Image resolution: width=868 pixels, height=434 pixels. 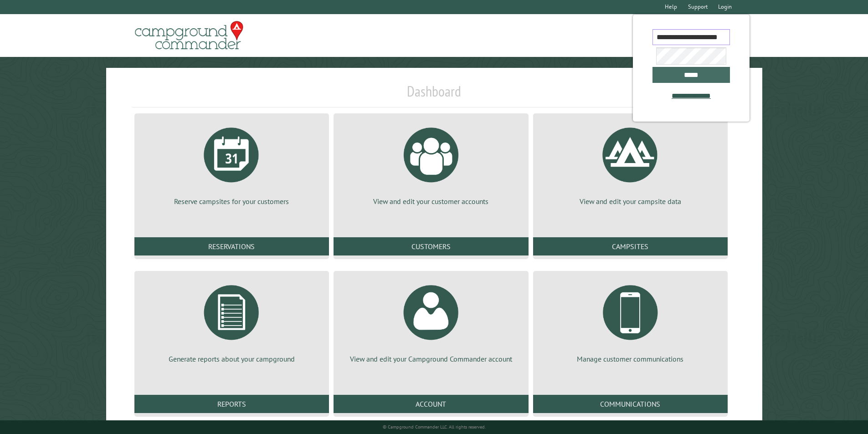 What do you see at coordinates (431, 201) in the screenshot?
I see `p: View and edit your customer accounts` at bounding box center [431, 201].